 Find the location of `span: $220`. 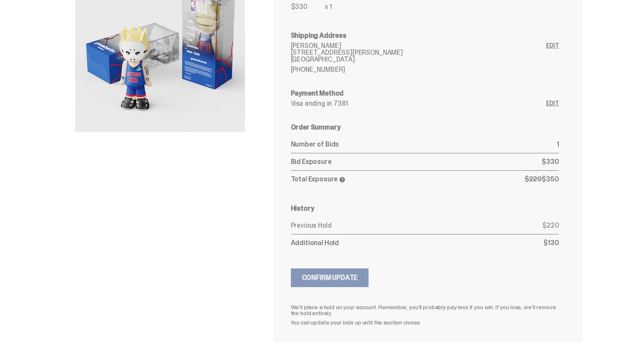

span: $220 is located at coordinates (533, 179).